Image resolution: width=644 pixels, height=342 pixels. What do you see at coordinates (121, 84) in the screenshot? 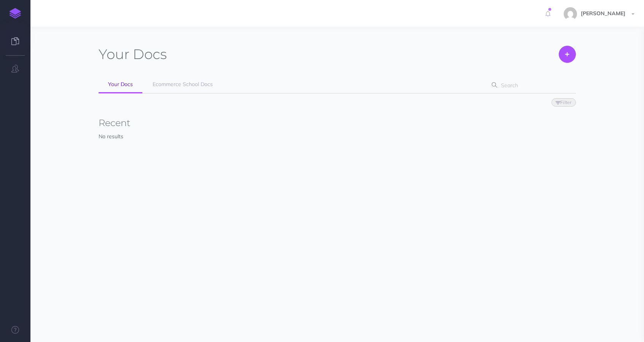
I see `a: Your Docs` at bounding box center [121, 84].